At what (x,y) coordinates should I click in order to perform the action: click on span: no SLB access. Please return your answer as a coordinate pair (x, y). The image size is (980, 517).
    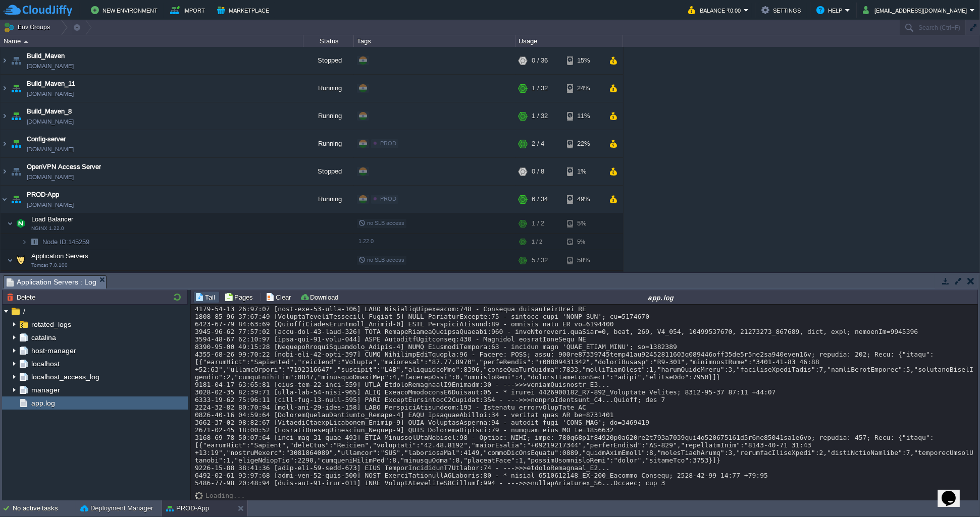
    Looking at the image, I should click on (381, 223).